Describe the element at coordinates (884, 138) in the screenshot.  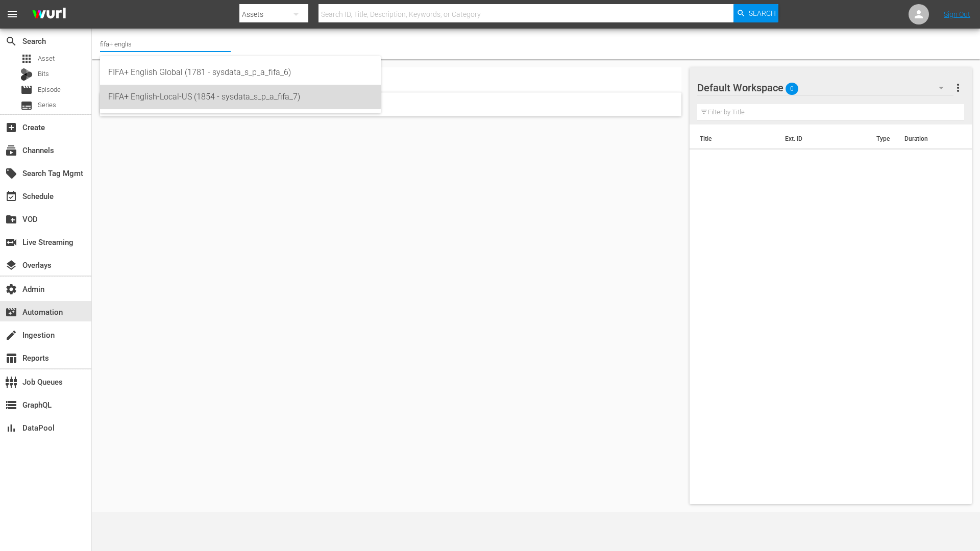
I see `th: Type` at that location.